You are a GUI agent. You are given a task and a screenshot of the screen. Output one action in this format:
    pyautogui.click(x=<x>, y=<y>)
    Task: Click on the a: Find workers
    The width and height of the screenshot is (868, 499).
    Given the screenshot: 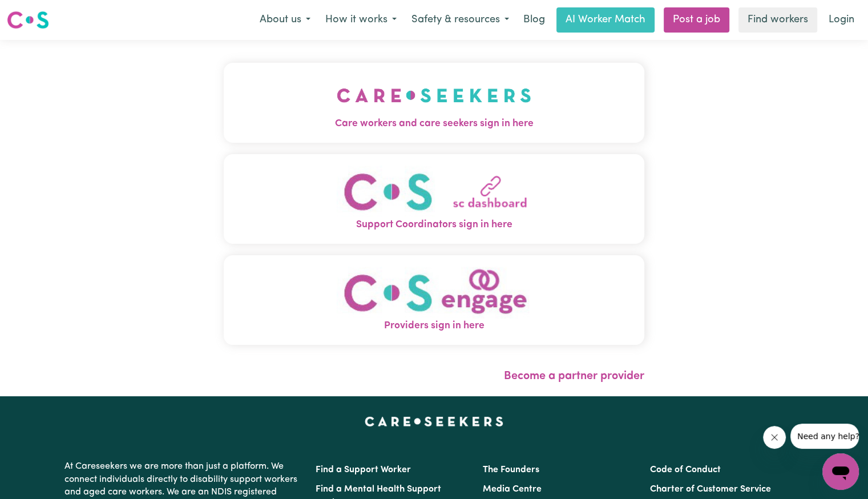 What is the action you would take?
    pyautogui.click(x=778, y=20)
    